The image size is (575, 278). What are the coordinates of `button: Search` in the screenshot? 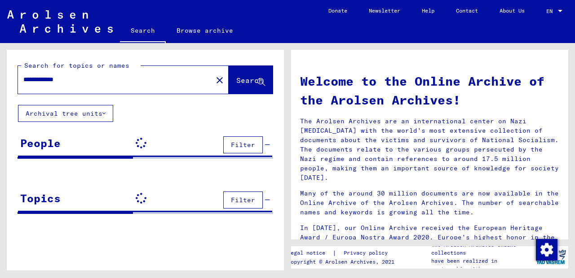 It's located at (251, 80).